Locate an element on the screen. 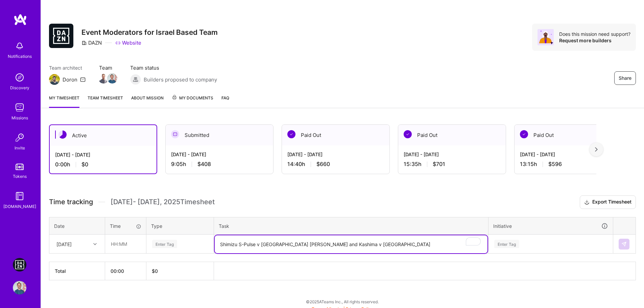  span: Share is located at coordinates (625, 78).